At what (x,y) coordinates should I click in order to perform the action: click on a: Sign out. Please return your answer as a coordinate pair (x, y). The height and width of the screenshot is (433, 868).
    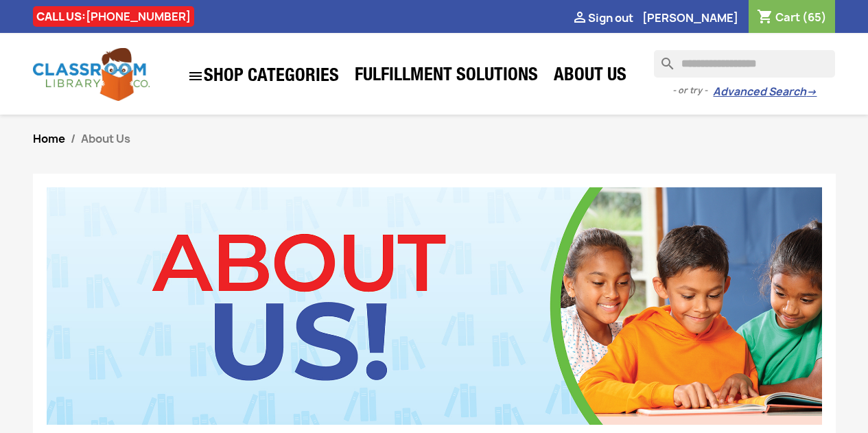
    Looking at the image, I should click on (602, 18).